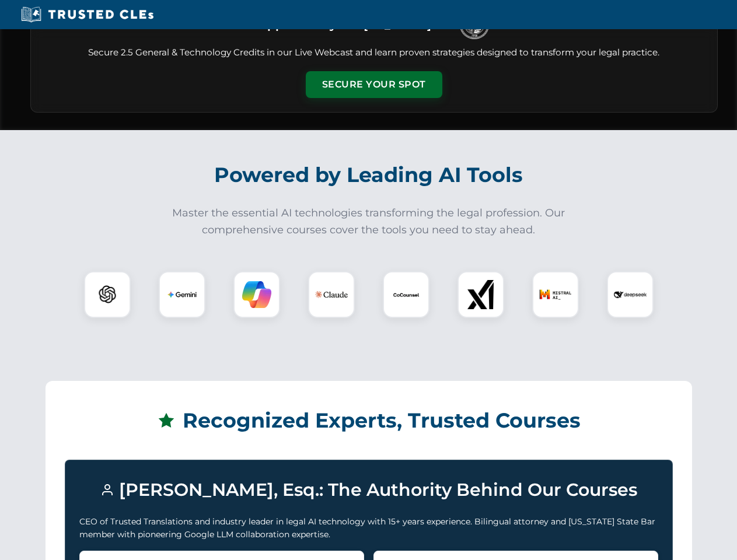  Describe the element at coordinates (374, 53) in the screenshot. I see `p: Secure 2.5 General & Technology Credits in our Live Webcast and learn proven strategies designed ...` at that location.